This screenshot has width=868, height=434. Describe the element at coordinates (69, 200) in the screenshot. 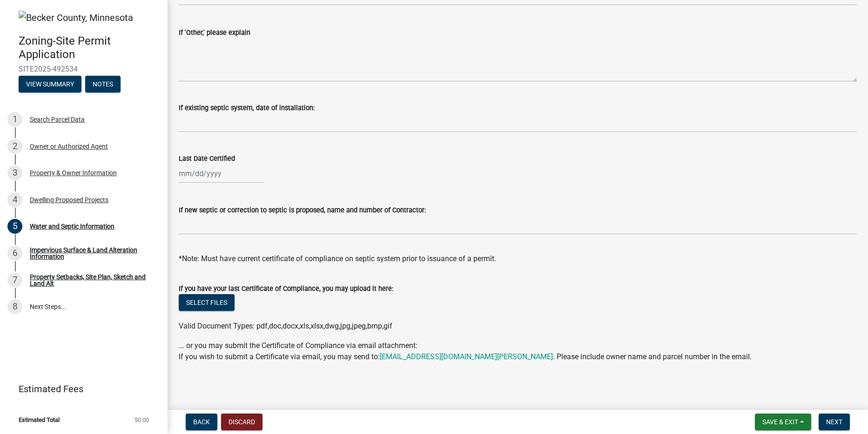

I see `div: Dwelling Proposed Projects` at that location.